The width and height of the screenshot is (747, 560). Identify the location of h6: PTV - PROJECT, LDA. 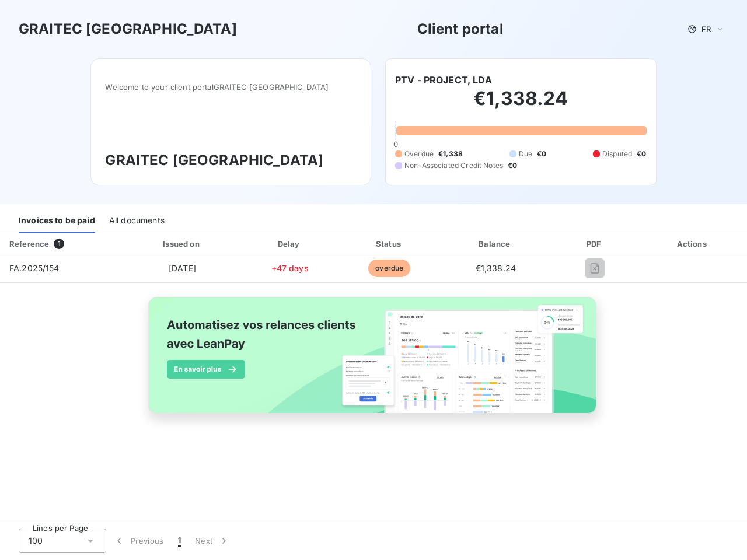
(443, 80).